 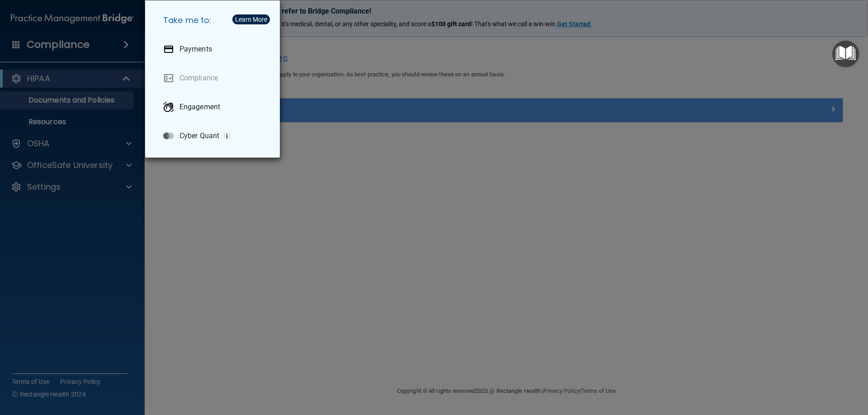 I want to click on button: Learn More, so click(x=251, y=19).